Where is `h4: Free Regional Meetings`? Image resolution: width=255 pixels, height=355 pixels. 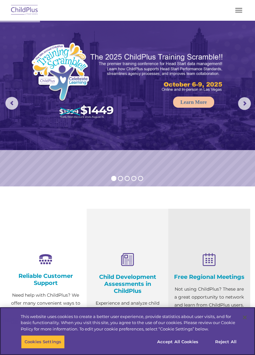
h4: Free Regional Meetings is located at coordinates (209, 277).